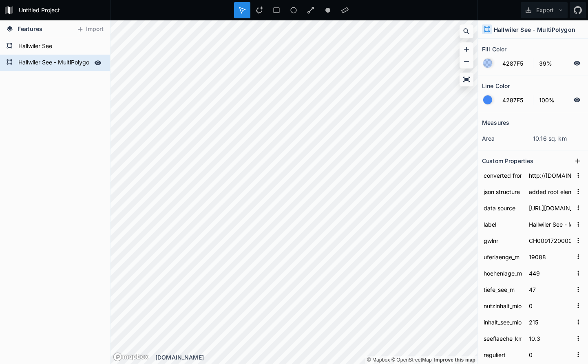 This screenshot has height=364, width=588. What do you see at coordinates (535, 29) in the screenshot?
I see `h4: Hallwiler See - MultiPolygon` at bounding box center [535, 29].